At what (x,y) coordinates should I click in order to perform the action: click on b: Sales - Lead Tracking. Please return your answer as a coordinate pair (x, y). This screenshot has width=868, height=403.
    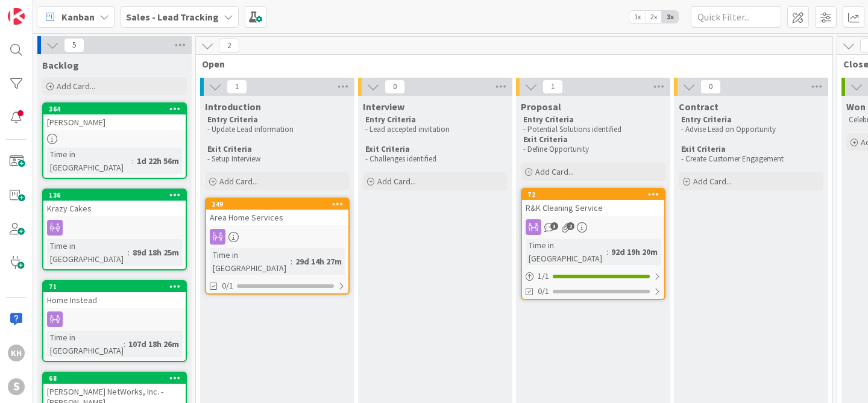
    Looking at the image, I should click on (172, 17).